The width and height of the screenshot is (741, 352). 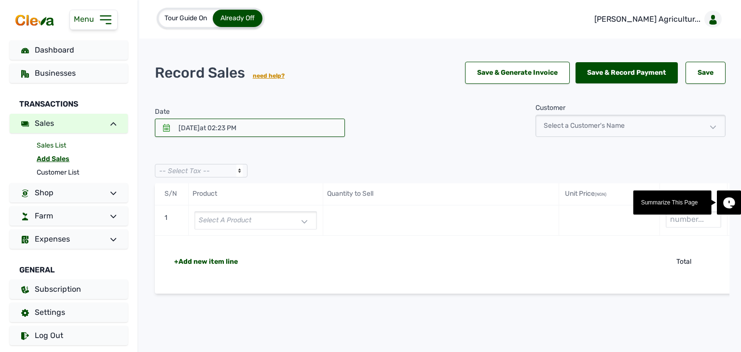 I want to click on a: need help?, so click(x=269, y=76).